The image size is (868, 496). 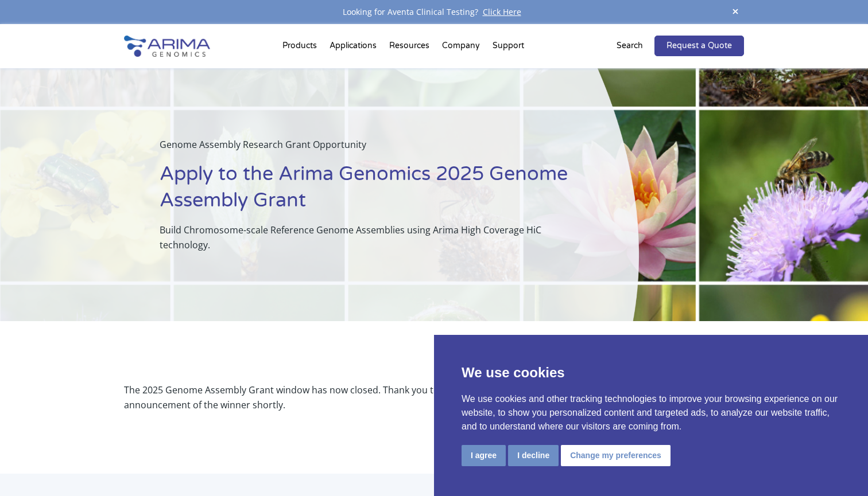 I want to click on p: Search, so click(x=630, y=46).